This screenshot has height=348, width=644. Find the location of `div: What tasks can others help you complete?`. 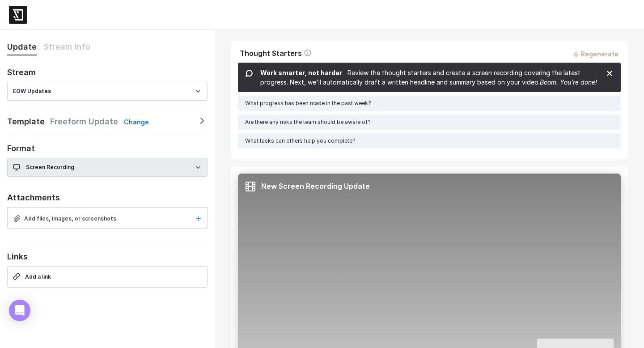

div: What tasks can others help you complete? is located at coordinates (429, 141).